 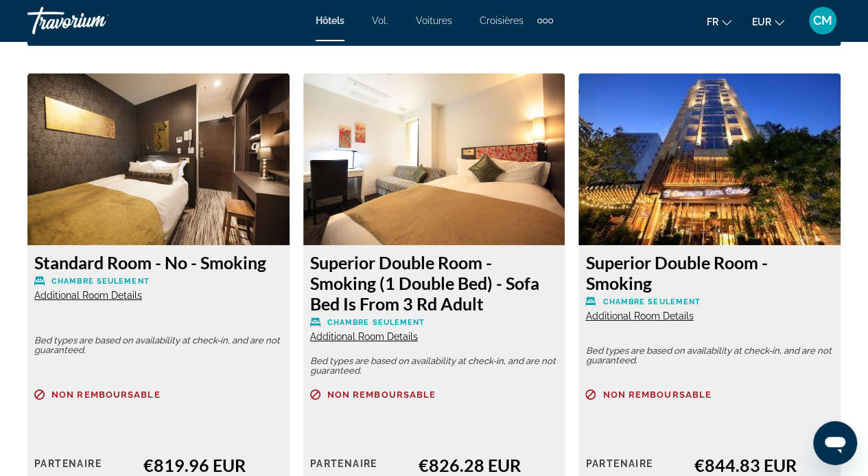 I want to click on h3: Standard Room - No - Smoking, so click(x=159, y=262).